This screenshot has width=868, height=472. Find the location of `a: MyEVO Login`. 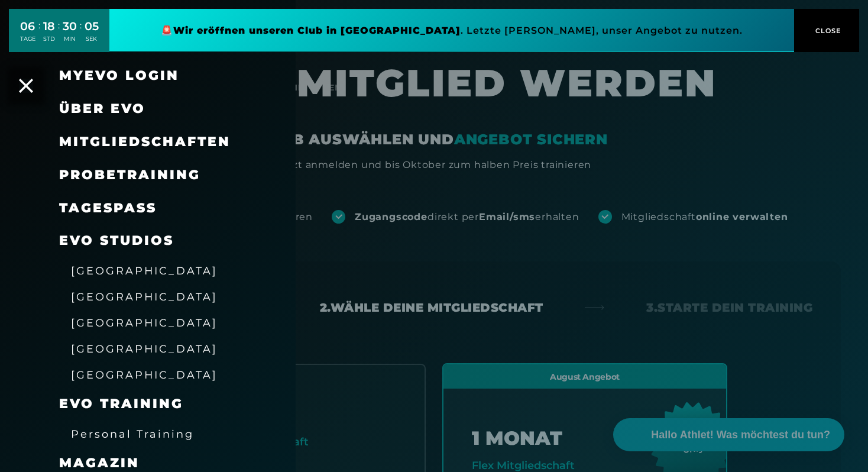

a: MyEVO Login is located at coordinates (119, 75).